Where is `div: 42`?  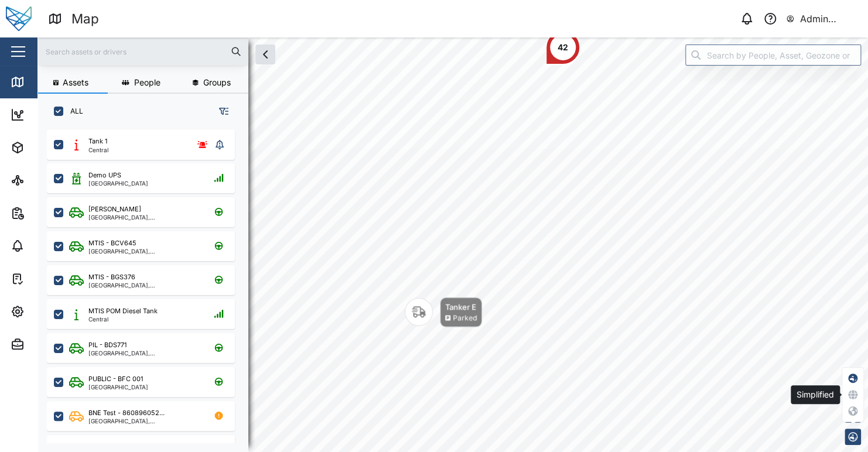
div: 42 is located at coordinates (562, 48).